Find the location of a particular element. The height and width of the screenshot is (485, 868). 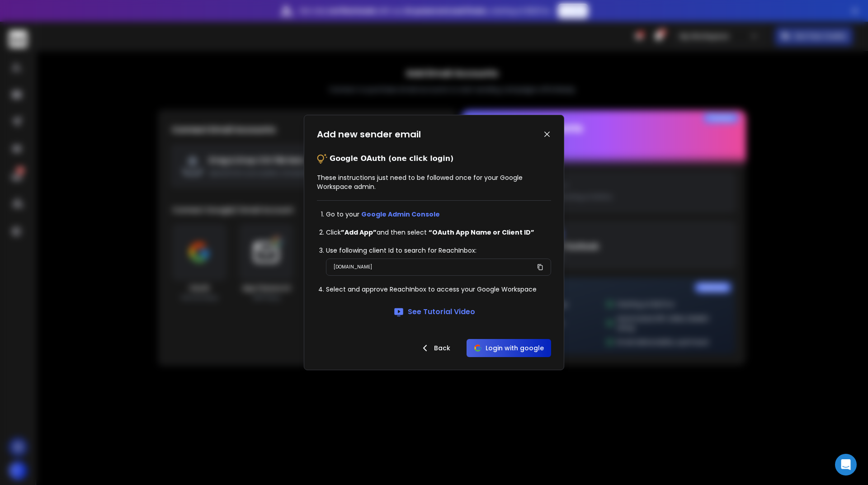

a: Google Admin Console is located at coordinates (401, 214).